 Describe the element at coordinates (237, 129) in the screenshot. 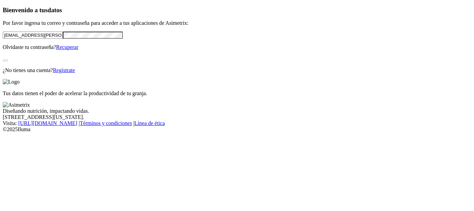

I see `div: © 2025 Iluma` at that location.